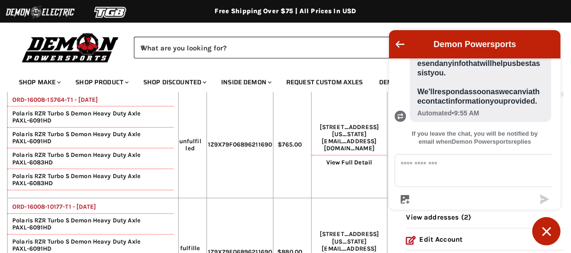  I want to click on a: Shop Product, so click(101, 82).